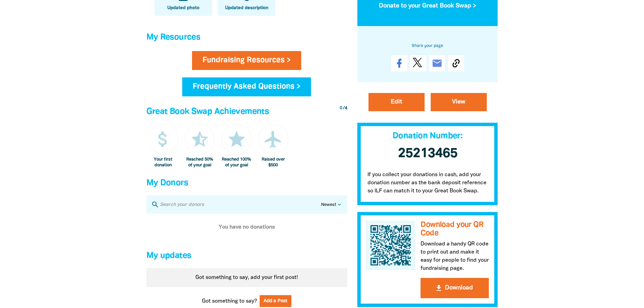 The height and width of the screenshot is (308, 644). What do you see at coordinates (247, 112) in the screenshot?
I see `h4: Great Book Swap Achievements` at bounding box center [247, 112].